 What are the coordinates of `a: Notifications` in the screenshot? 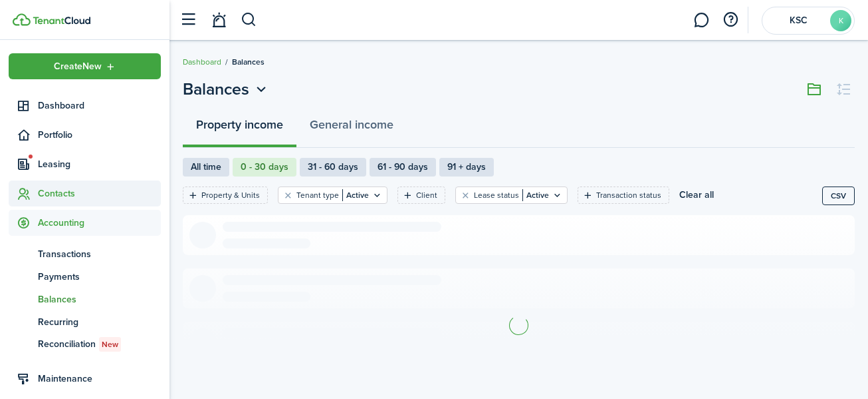 It's located at (219, 20).